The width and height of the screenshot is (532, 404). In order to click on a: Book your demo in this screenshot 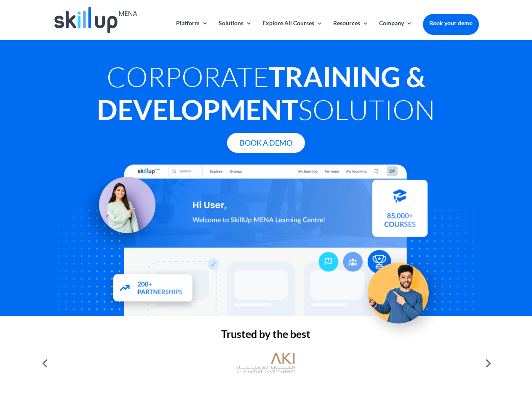, I will do `click(451, 23)`.